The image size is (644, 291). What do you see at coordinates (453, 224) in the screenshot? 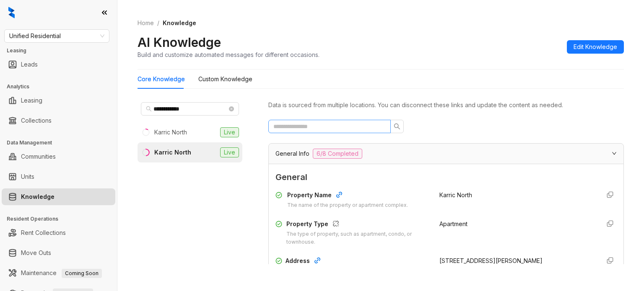
I see `span: Apartment` at bounding box center [453, 224].